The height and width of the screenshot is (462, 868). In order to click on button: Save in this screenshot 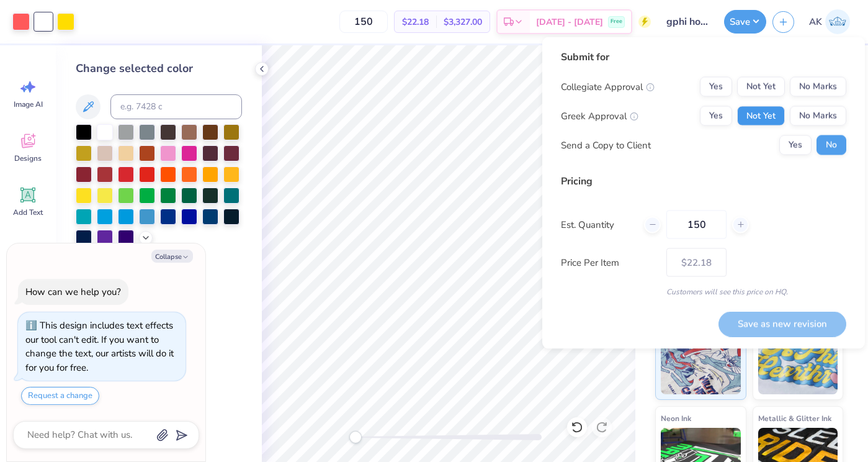, I will do `click(745, 22)`.